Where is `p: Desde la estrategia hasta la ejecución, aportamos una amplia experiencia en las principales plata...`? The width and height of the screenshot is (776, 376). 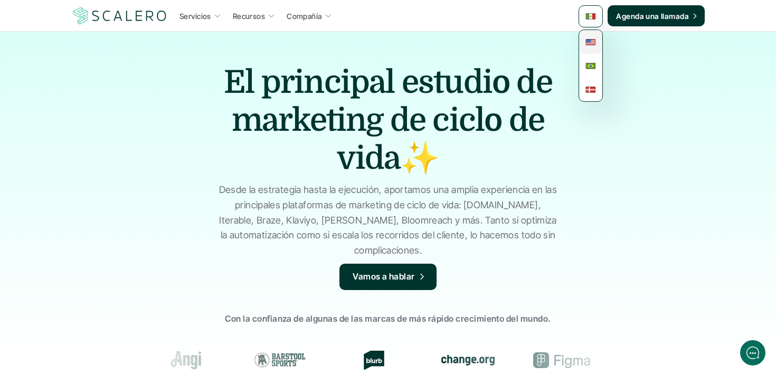 p: Desde la estrategia hasta la ejecución, aportamos una amplia experiencia en las principales plata... is located at coordinates (388, 221).